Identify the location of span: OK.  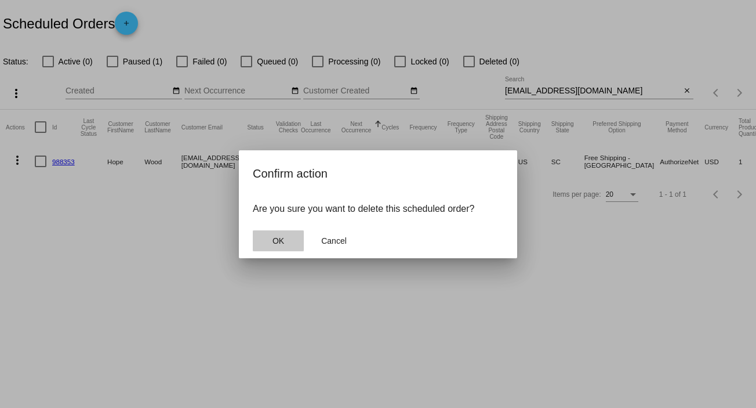
(278, 241).